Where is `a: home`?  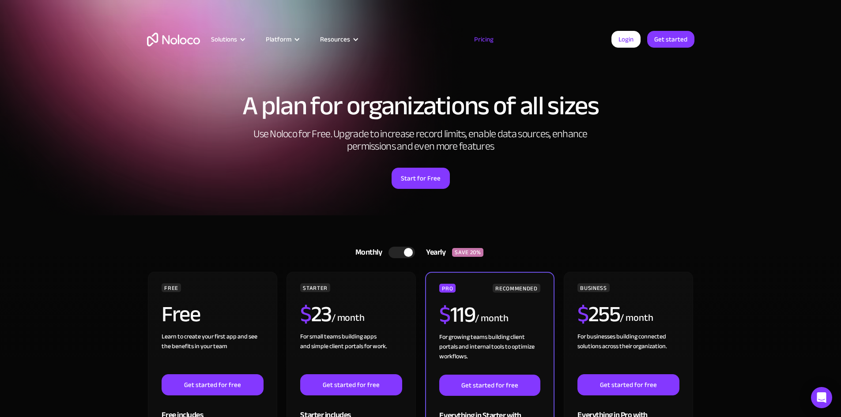 a: home is located at coordinates (173, 39).